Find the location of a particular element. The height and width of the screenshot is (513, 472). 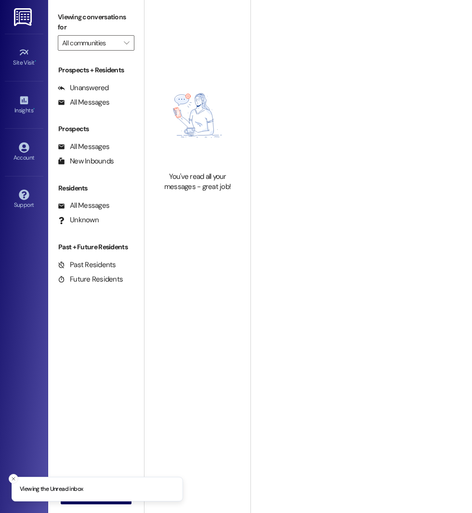

div: Past + Future Residents is located at coordinates (96, 247).